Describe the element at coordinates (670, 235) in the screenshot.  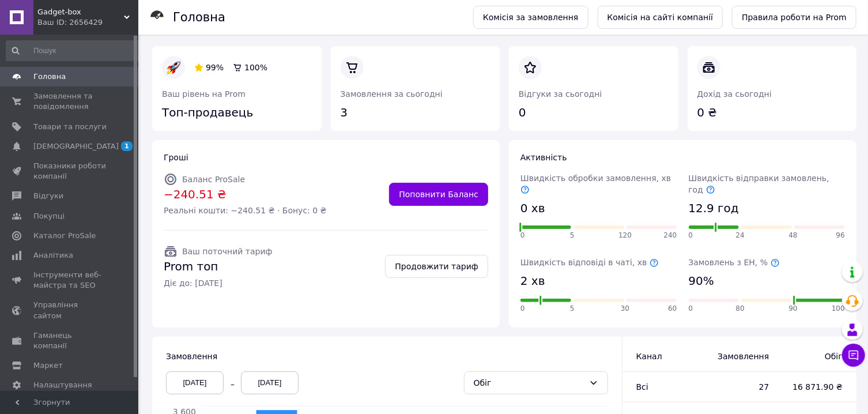
I see `span: 240` at that location.